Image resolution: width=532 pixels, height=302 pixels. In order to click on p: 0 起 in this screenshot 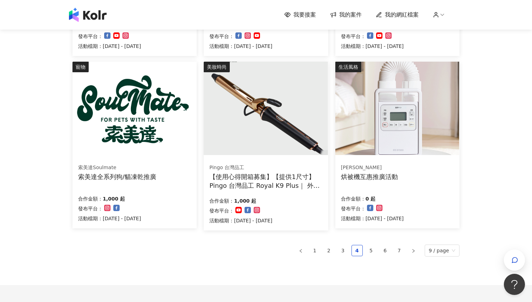, I will do `click(371, 198)`.